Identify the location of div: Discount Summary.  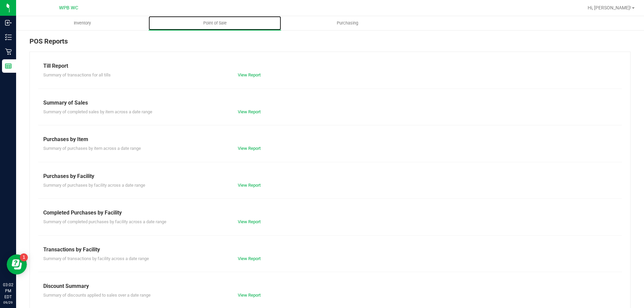
(330, 286).